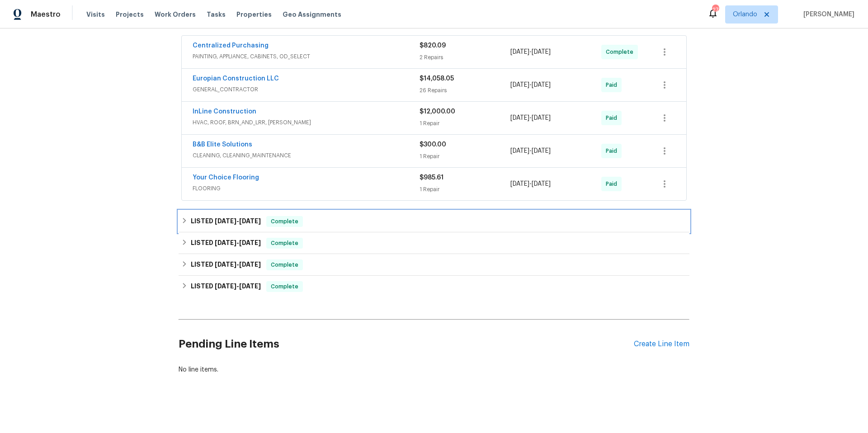 The image size is (868, 433). What do you see at coordinates (432, 45) in the screenshot?
I see `span: $820.09` at bounding box center [432, 45].